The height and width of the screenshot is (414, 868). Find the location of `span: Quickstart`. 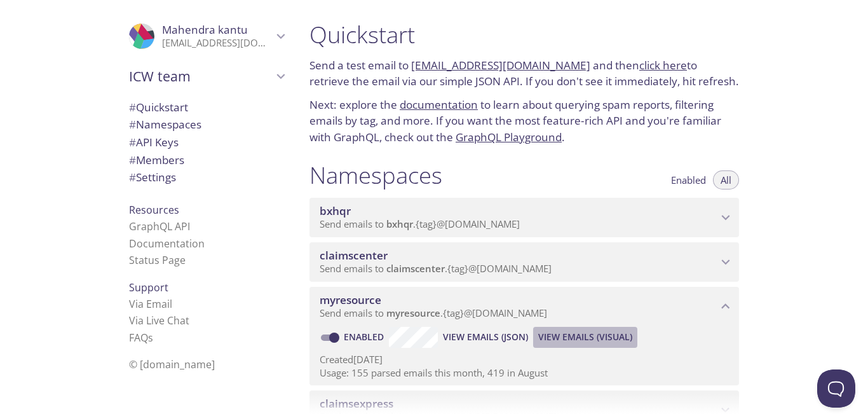

span: Quickstart is located at coordinates (159, 107).